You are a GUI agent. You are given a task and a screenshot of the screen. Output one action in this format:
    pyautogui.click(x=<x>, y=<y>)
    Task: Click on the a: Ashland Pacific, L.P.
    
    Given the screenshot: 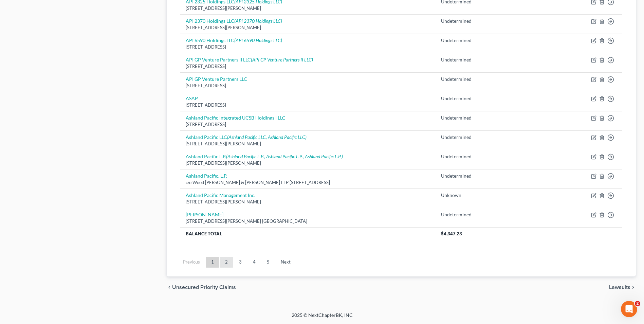 What is the action you would take?
    pyautogui.click(x=206, y=176)
    